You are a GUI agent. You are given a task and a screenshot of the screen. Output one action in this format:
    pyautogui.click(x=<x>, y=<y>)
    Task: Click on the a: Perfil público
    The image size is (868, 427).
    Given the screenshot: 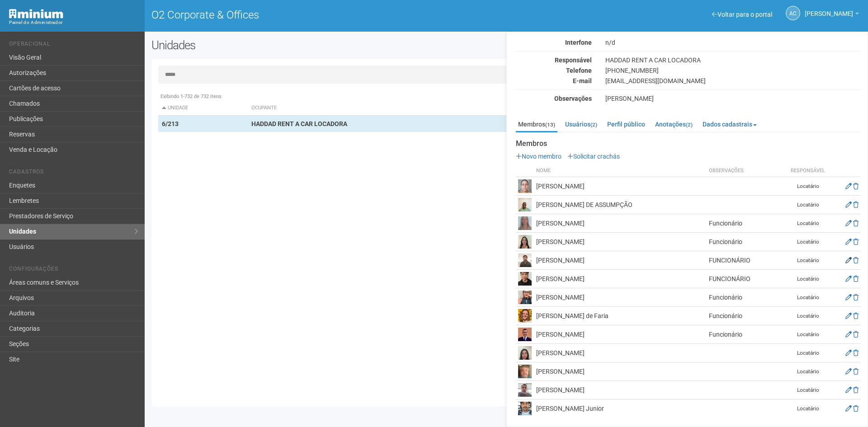 What is the action you would take?
    pyautogui.click(x=626, y=124)
    